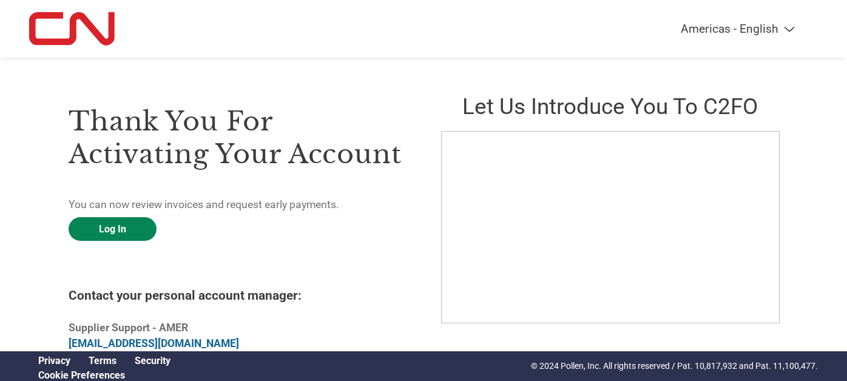  I want to click on p: © 2024 Pollen, Inc. All rights reserved / Pat. 10,817,932 and Pat. 11,100,477., so click(674, 366).